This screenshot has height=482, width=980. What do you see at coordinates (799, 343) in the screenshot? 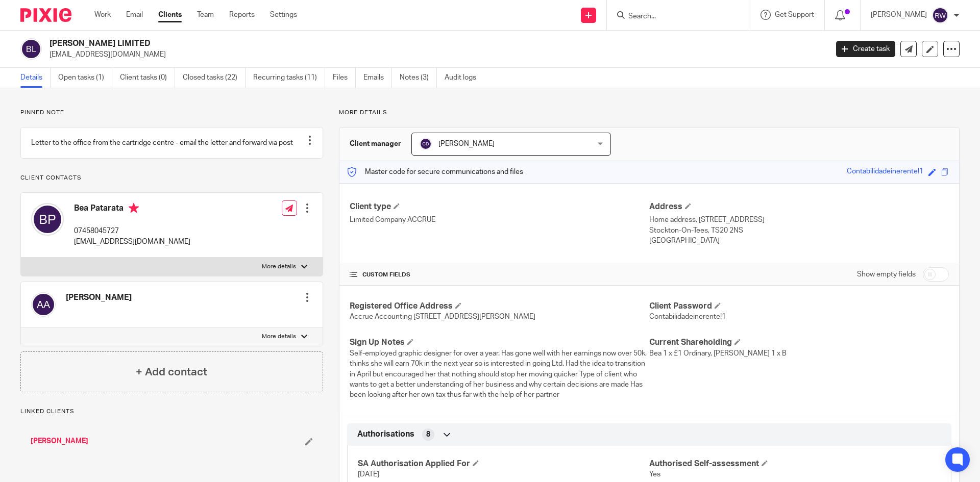
I see `h4: Current Shareholding` at bounding box center [799, 343].